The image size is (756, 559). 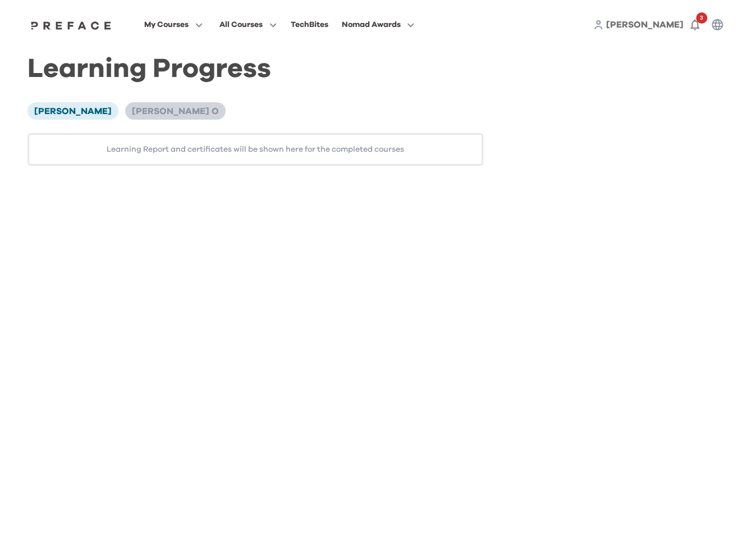 I want to click on span: My Courses, so click(x=166, y=25).